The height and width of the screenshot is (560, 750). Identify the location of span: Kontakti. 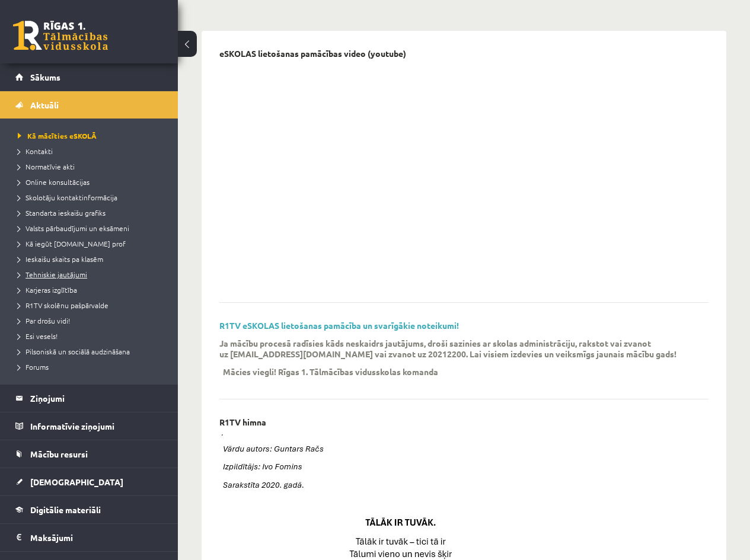
(35, 151).